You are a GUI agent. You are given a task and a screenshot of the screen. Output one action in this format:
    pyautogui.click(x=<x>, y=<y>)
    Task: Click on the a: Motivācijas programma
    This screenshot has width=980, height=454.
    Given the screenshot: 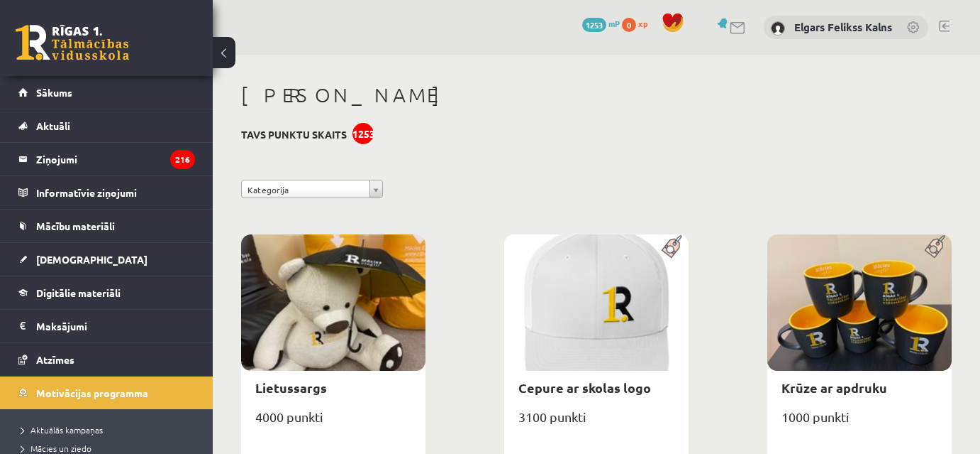 What is the action you would take?
    pyautogui.click(x=106, y=393)
    